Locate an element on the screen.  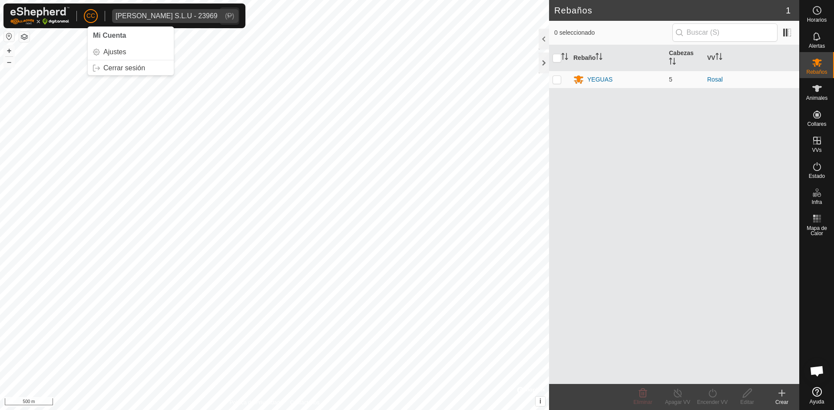
th: Cabezas is located at coordinates (684, 58).